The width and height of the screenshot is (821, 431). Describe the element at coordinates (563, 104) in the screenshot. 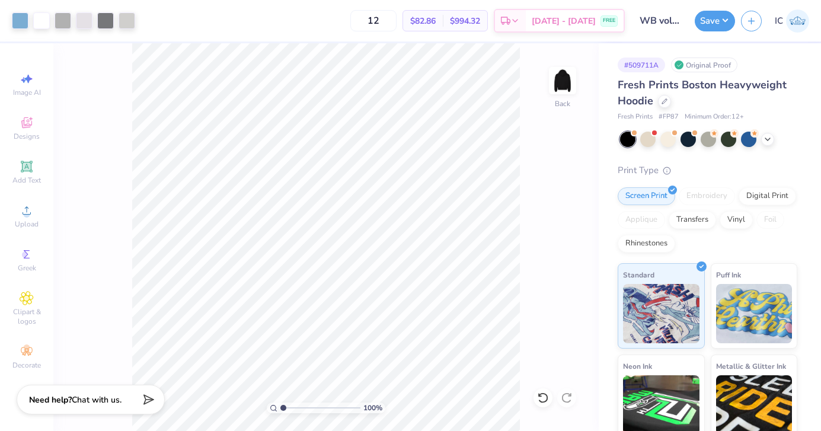

I see `div: Back` at that location.